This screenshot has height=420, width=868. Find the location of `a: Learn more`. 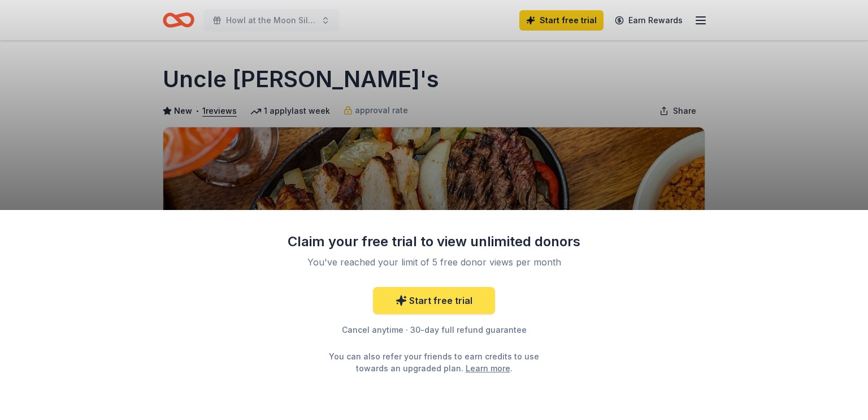

a: Learn more is located at coordinates (487, 367).